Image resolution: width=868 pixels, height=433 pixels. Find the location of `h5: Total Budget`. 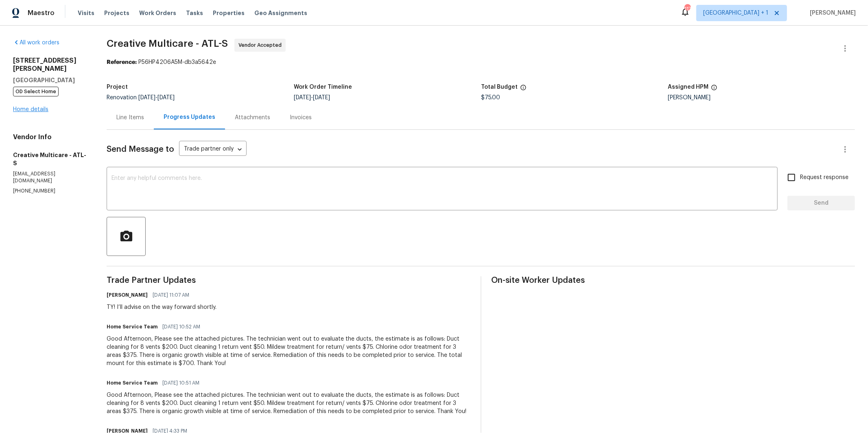

h5: Total Budget is located at coordinates (499, 87).